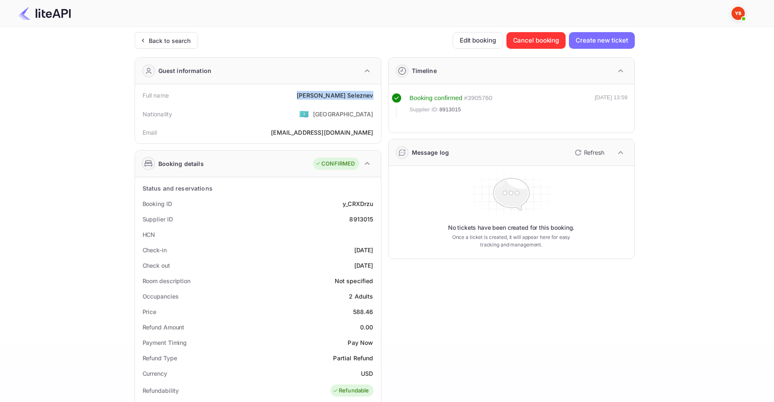 Image resolution: width=774 pixels, height=402 pixels. What do you see at coordinates (363, 311) in the screenshot?
I see `div: 588.46` at bounding box center [363, 311].